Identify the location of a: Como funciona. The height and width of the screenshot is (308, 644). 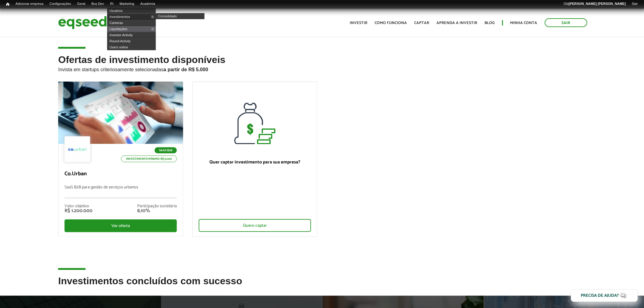
(391, 23).